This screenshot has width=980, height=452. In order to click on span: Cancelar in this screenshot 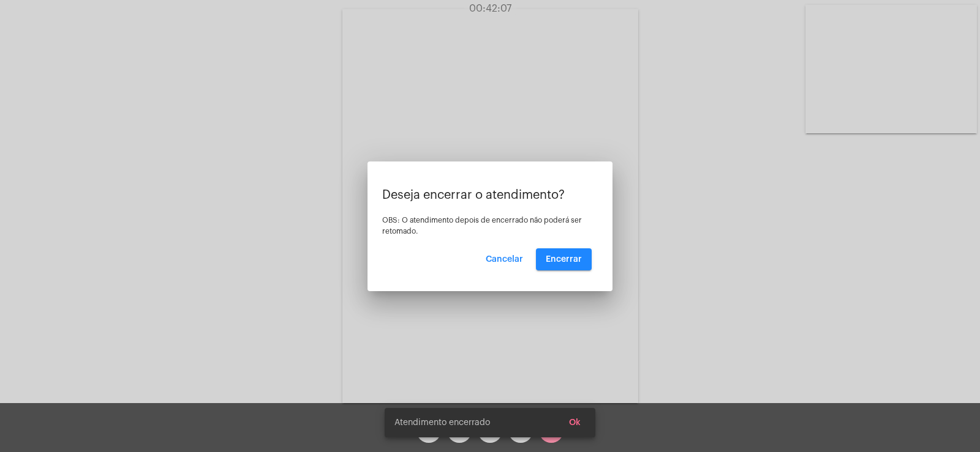, I will do `click(504, 259)`.